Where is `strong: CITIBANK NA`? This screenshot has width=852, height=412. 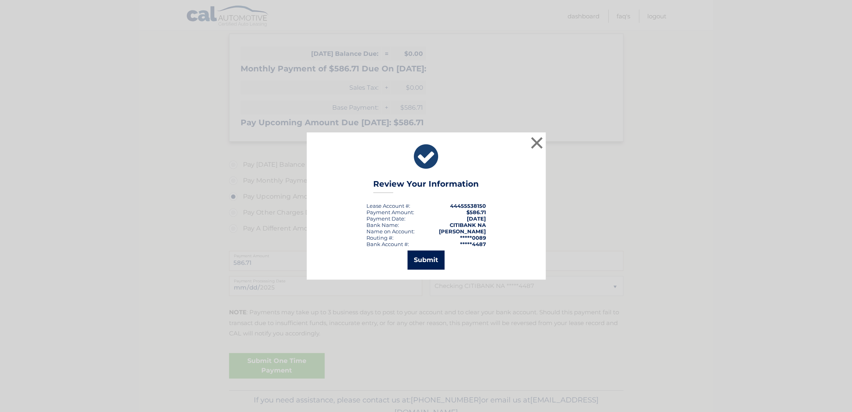 strong: CITIBANK NA is located at coordinates (468, 225).